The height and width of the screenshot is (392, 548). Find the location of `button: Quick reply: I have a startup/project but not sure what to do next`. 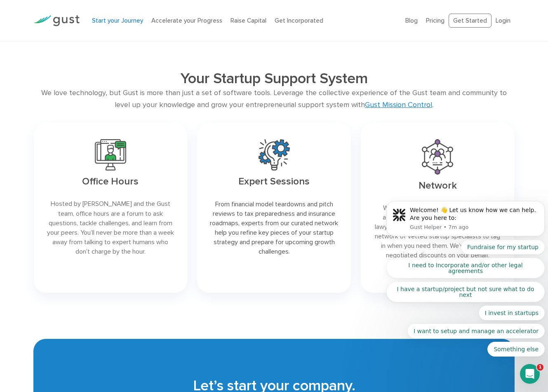

button: Quick reply: I have a startup/project but not sure what to do next is located at coordinates (82, 197).